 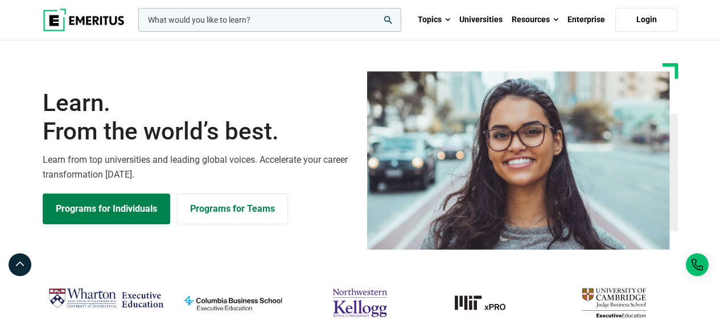 I want to click on a: columbia-business-school, so click(x=233, y=303).